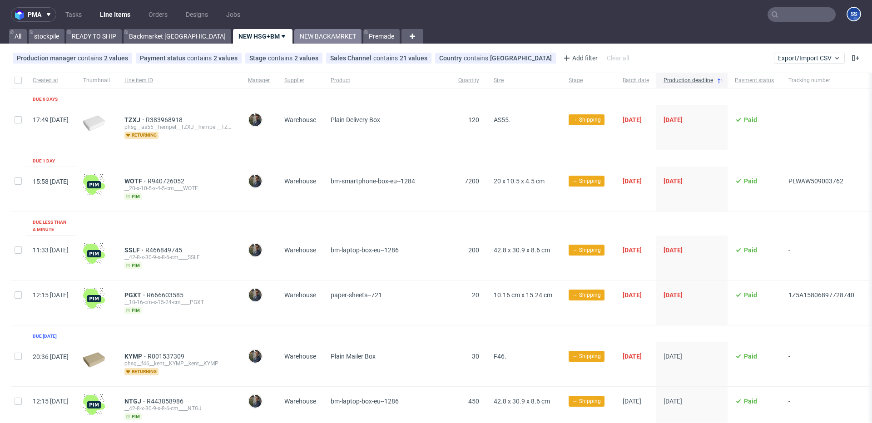  I want to click on span: AS55., so click(502, 120).